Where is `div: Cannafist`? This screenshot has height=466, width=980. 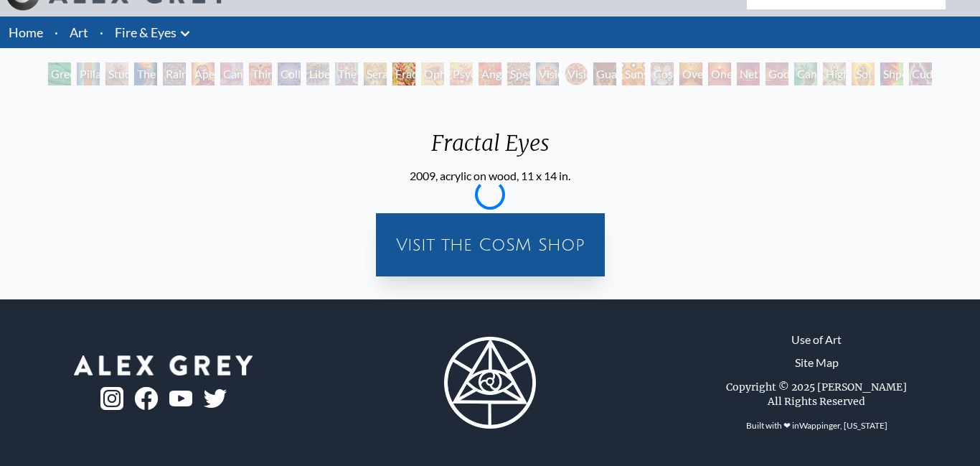
div: Cannafist is located at coordinates (806, 74).